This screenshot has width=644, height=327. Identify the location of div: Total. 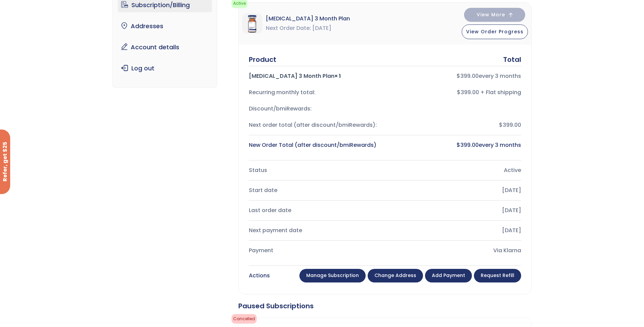
(512, 60).